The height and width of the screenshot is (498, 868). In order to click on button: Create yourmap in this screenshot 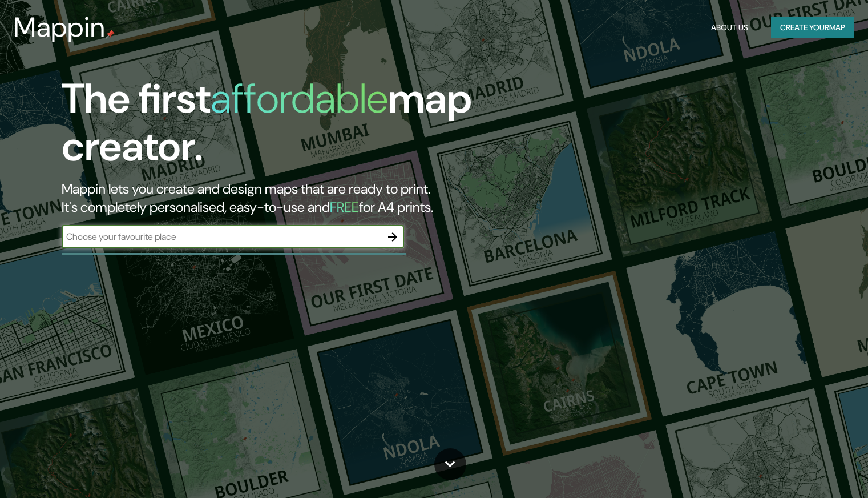, I will do `click(813, 28)`.